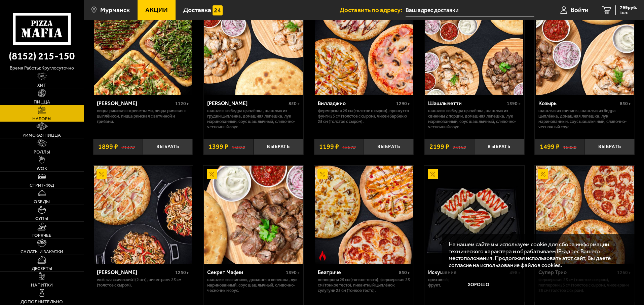 This screenshot has width=644, height=305. Describe the element at coordinates (323, 256) in the screenshot. I see `img: Острое блюдо` at that location.